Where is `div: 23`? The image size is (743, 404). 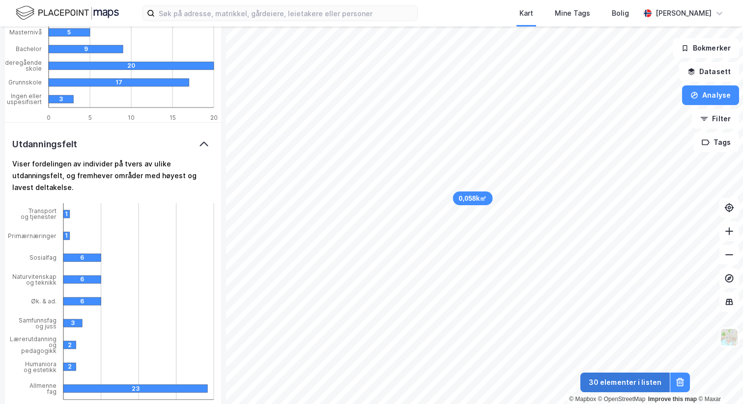
div: 23 is located at coordinates (203, 388).